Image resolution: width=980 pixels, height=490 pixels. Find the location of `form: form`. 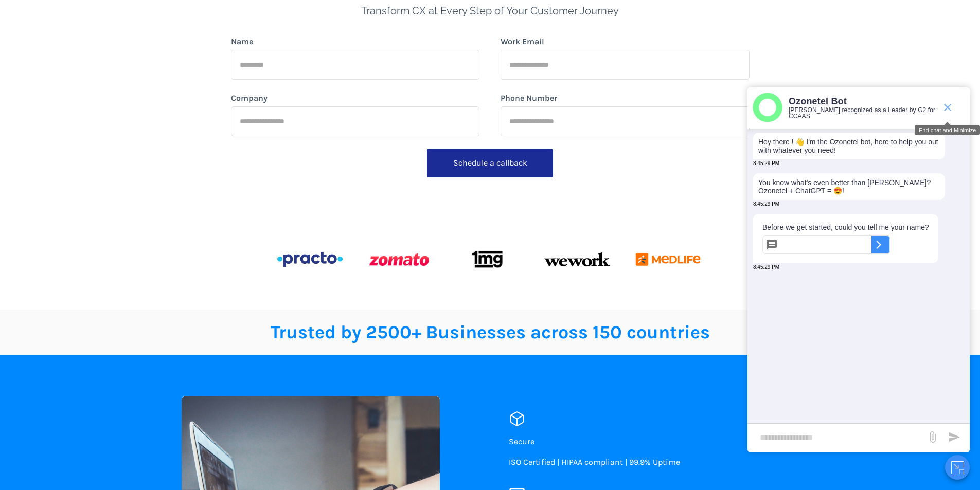

form: form is located at coordinates (490, 109).